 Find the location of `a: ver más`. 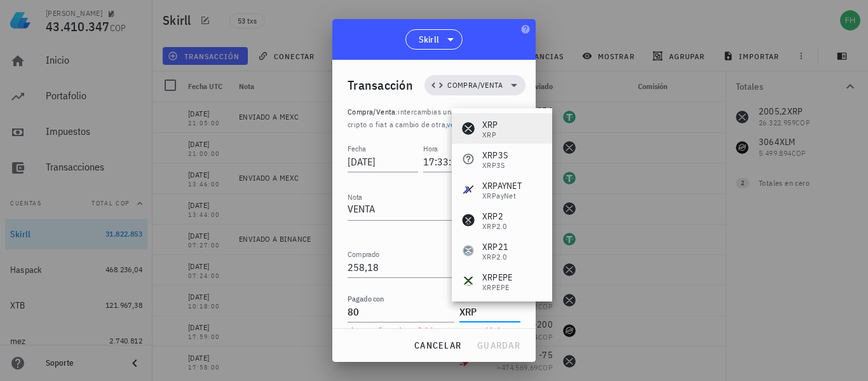

a: ver más is located at coordinates (459, 124).